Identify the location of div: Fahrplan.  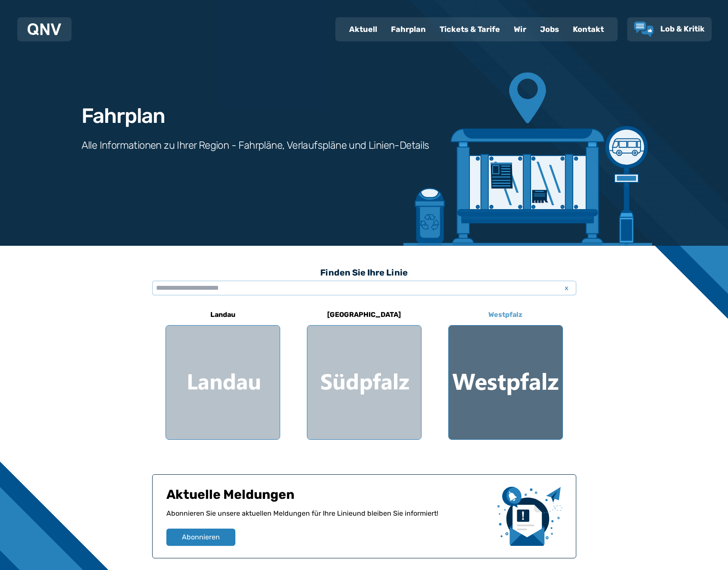
(408, 30).